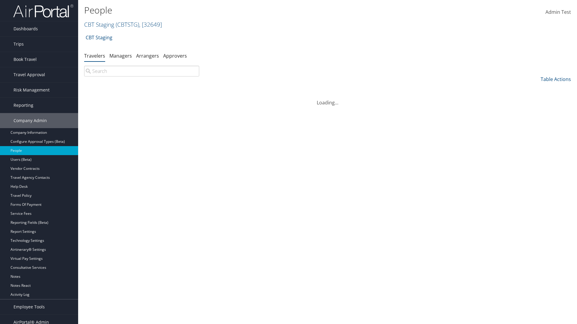 The width and height of the screenshot is (577, 324). What do you see at coordinates (29, 75) in the screenshot?
I see `span: Travel Approval` at bounding box center [29, 75].